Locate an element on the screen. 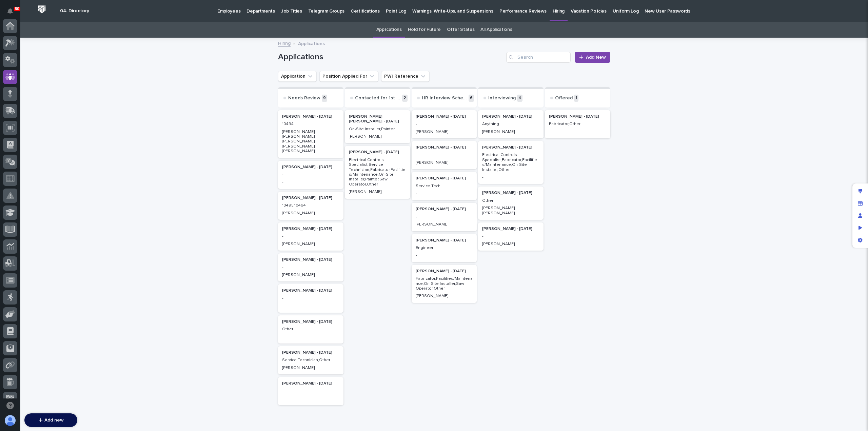 Image resolution: width=868 pixels, height=431 pixels. p: Interviewing is located at coordinates (502, 98).